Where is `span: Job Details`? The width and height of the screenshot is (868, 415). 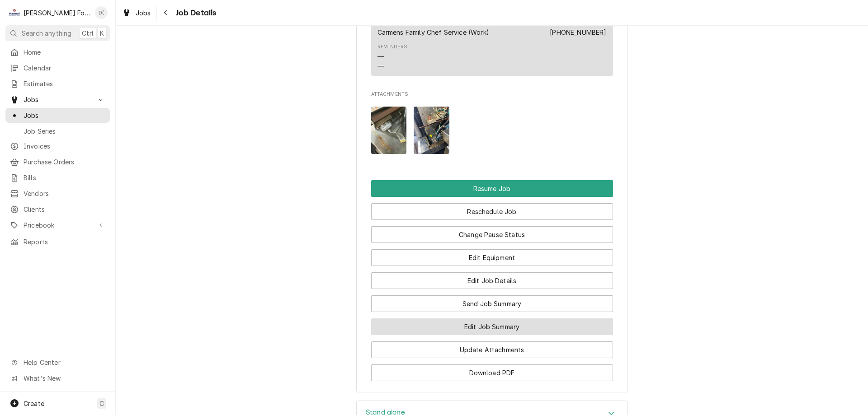 span: Job Details is located at coordinates (195, 12).